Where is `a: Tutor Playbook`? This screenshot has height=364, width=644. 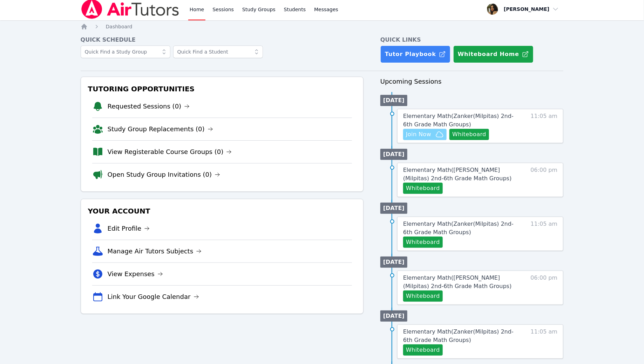
a: Tutor Playbook is located at coordinates (416, 54).